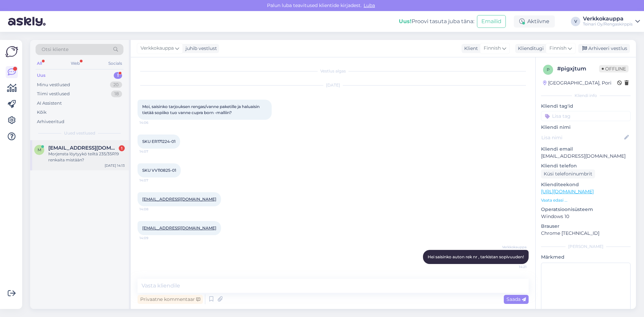  What do you see at coordinates (608, 19) in the screenshot?
I see `div: Verkkokauppa` at bounding box center [608, 19].